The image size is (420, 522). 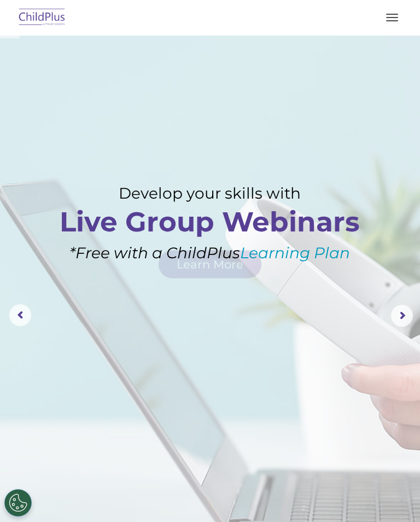 I want to click on rs-layer: Develop your skills with, so click(x=210, y=193).